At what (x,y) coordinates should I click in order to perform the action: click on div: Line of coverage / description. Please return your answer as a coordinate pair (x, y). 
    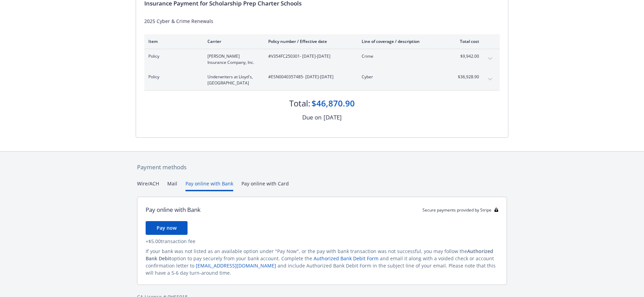
    Looking at the image, I should click on (402, 41).